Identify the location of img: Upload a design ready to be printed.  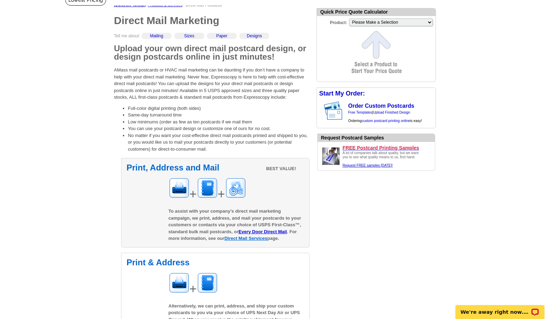
(331, 156).